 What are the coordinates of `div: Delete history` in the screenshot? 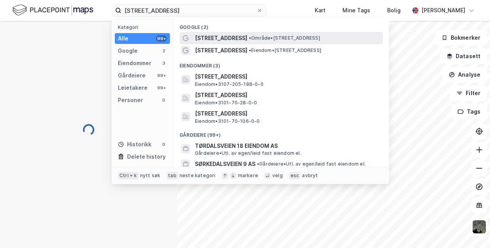 It's located at (146, 157).